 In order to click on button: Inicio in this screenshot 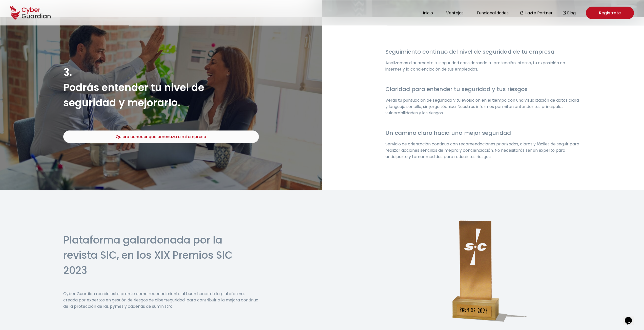, I will do `click(428, 13)`.